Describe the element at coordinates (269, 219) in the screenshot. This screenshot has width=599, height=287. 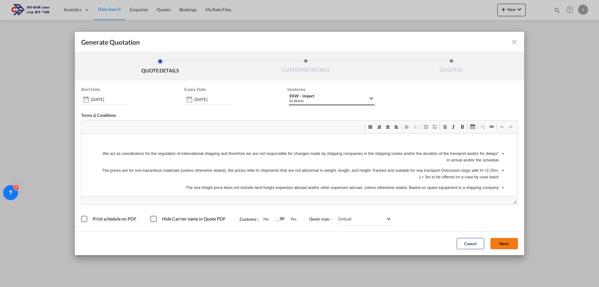
I see `span: No` at that location.